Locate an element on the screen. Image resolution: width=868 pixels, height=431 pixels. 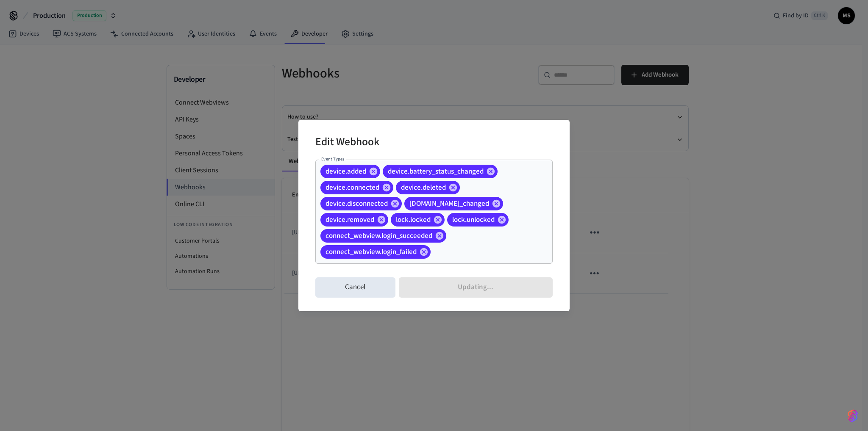
img: SeamLogoGradient.69752ec5.svg is located at coordinates (852, 416).